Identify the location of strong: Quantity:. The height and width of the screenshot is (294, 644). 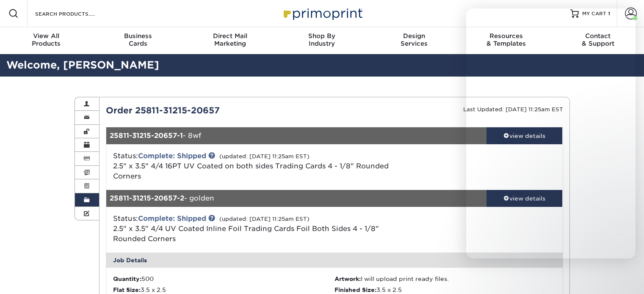
(127, 279).